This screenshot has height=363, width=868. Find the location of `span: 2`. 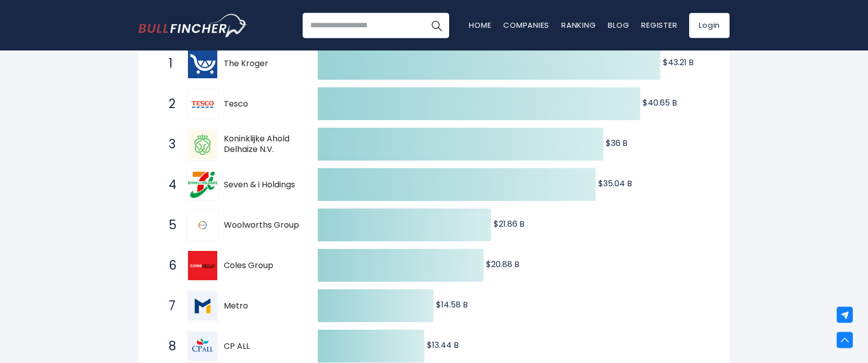

span: 2 is located at coordinates (169, 104).